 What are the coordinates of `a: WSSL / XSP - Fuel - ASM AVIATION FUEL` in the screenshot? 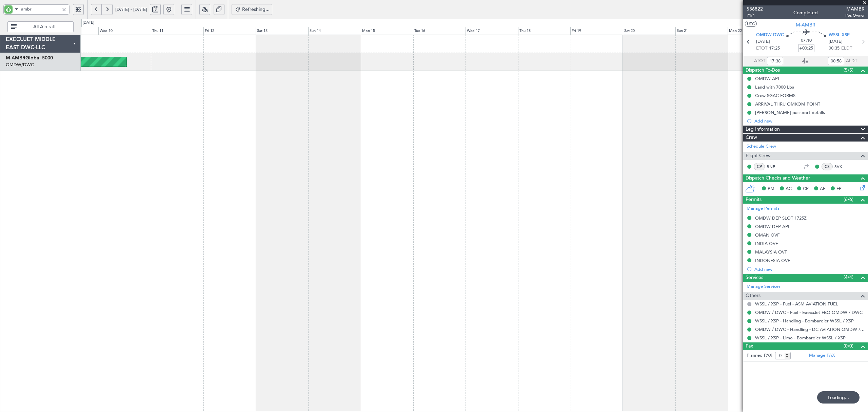 It's located at (796, 304).